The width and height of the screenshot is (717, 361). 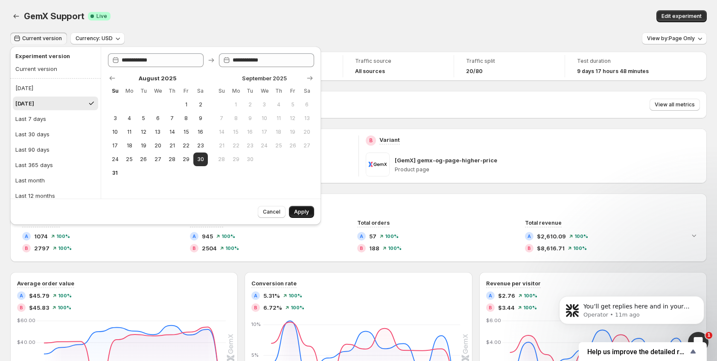 What do you see at coordinates (30, 180) in the screenshot?
I see `div: Last month` at bounding box center [30, 180].